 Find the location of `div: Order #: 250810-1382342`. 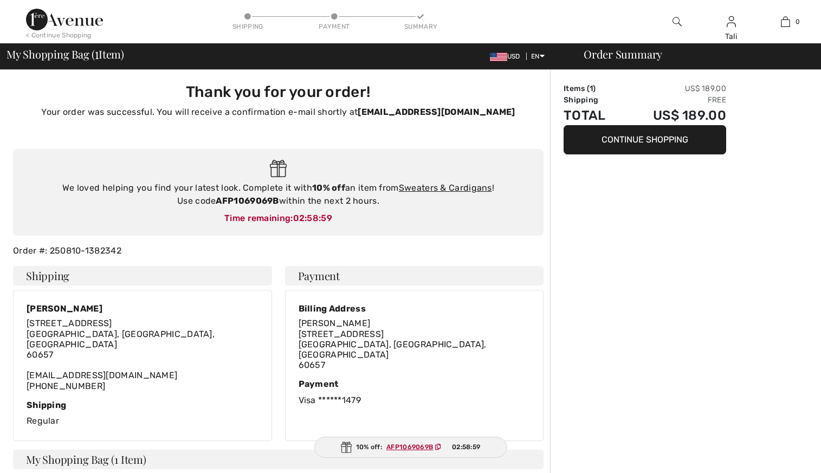

div: Order #: 250810-1382342 is located at coordinates (278, 251).